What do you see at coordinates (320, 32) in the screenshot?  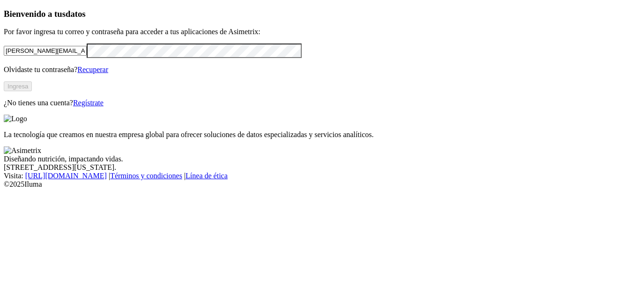 I see `p: Por favor ingresa tu correo y contraseña para acceder a tus aplicaciones de Asimetrix:` at bounding box center [320, 32].